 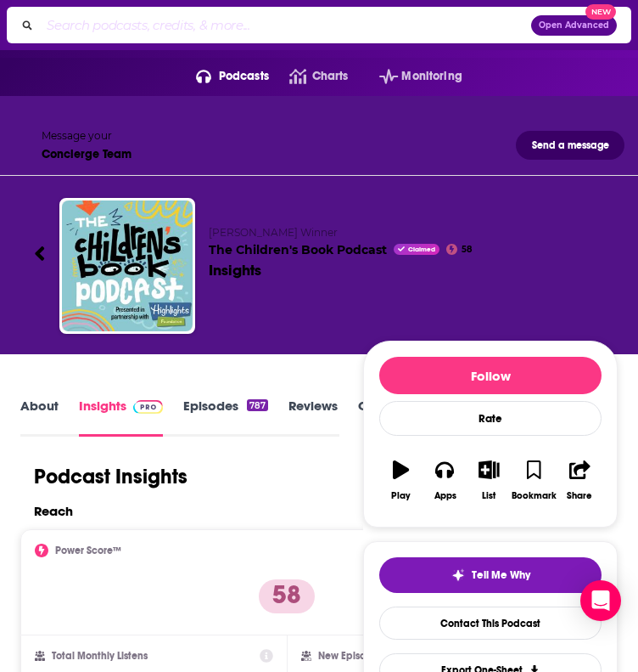 I want to click on button: tell me why sparkleTell Me Why, so click(x=490, y=575).